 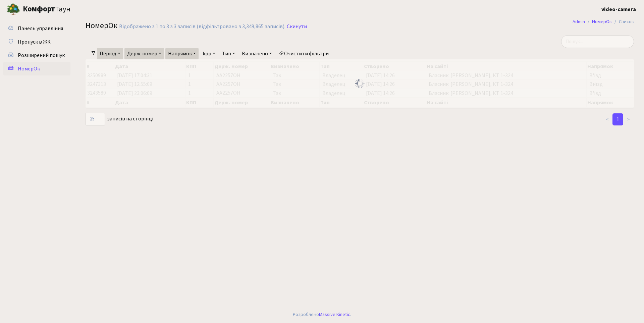 What do you see at coordinates (47, 9) in the screenshot?
I see `span: Таун` at bounding box center [47, 9].